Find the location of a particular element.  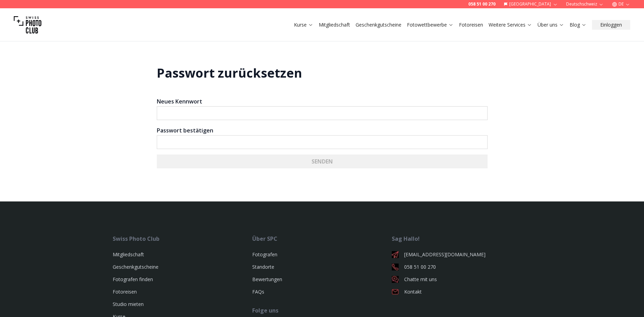

a: Weitere Services is located at coordinates (510, 25).